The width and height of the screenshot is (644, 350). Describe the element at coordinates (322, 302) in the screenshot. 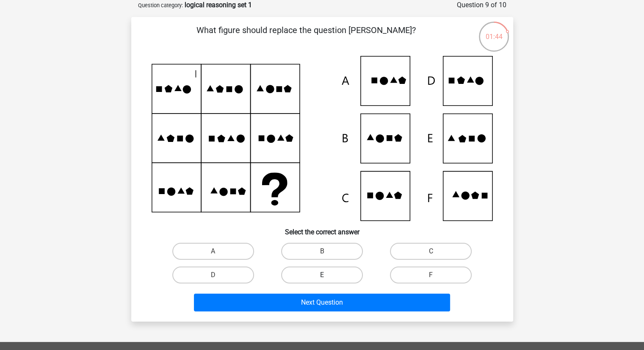

I see `button: Next Question` at that location.